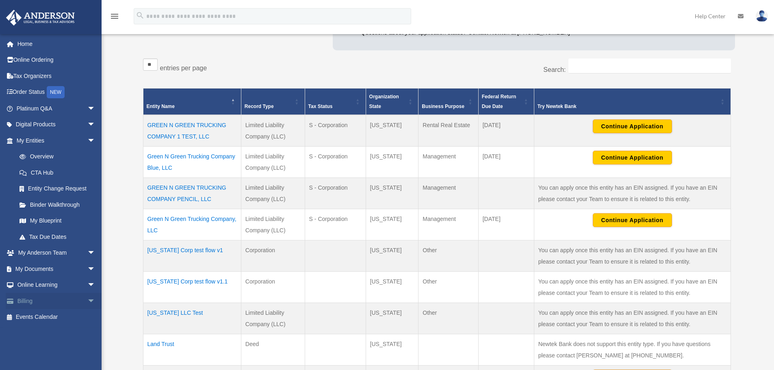 The height and width of the screenshot is (370, 774). What do you see at coordinates (192, 193) in the screenshot?
I see `td: GREEN N GREEN TRUCKING COMPANY PENCIL, LLC` at bounding box center [192, 193].